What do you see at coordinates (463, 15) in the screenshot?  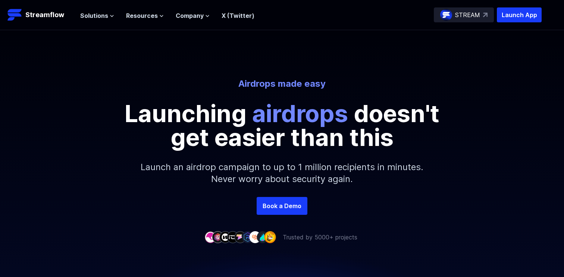 I see `a: STREAM` at bounding box center [463, 15].